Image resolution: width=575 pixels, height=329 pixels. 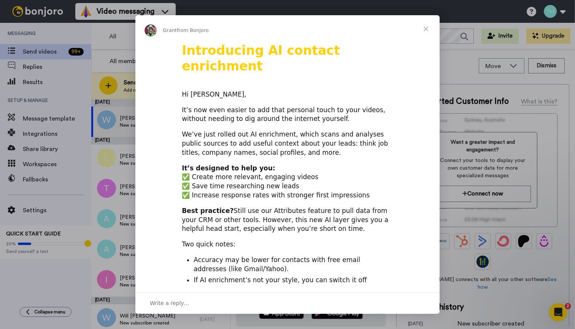 I want to click on span: Grant, so click(x=170, y=30).